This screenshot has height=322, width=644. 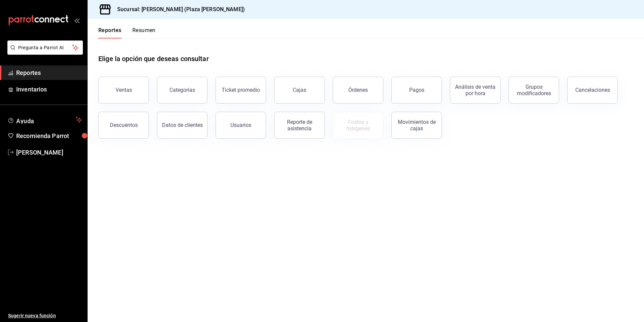 What do you see at coordinates (45, 316) in the screenshot?
I see `span: Sugerir nueva función` at bounding box center [45, 316].